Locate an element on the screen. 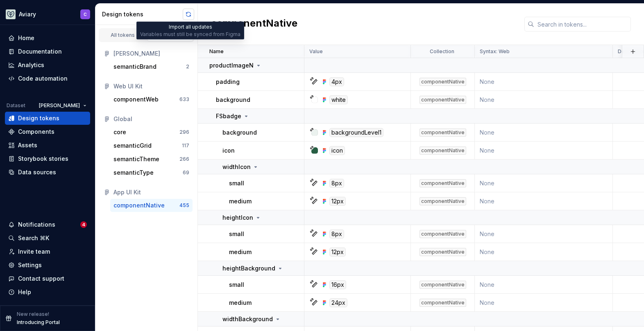 Image resolution: width=644 pixels, height=331 pixels. div: Notifications is located at coordinates (37, 225).